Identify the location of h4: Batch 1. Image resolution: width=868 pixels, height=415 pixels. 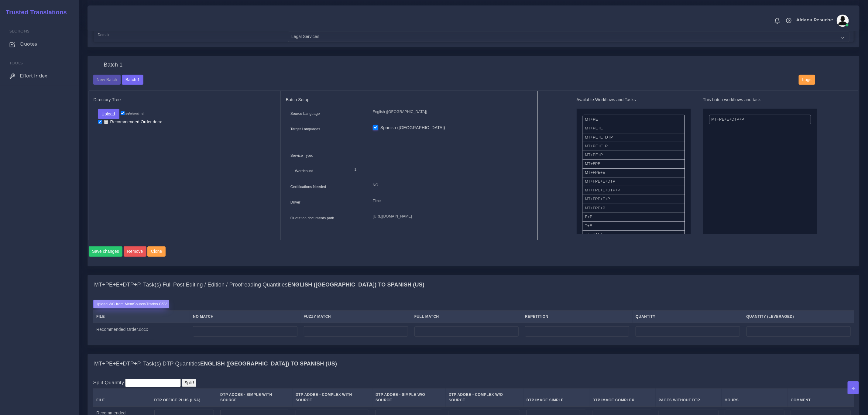
(113, 65).